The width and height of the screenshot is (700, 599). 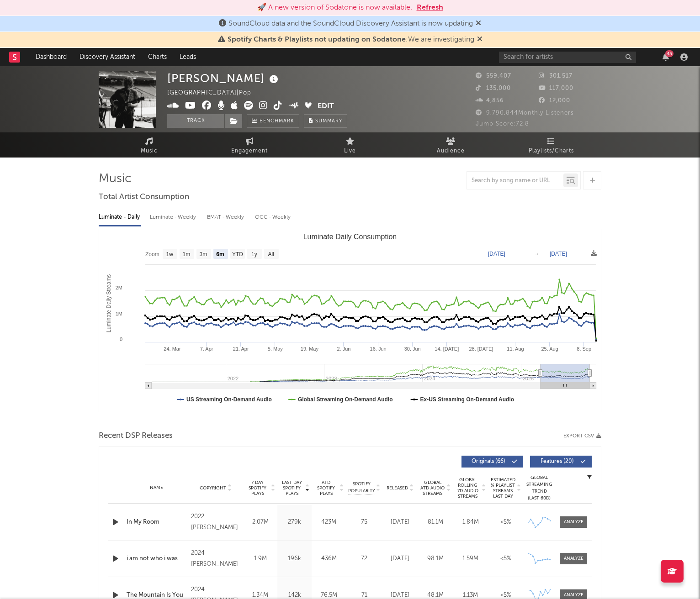 I want to click on span: Playlists/Charts, so click(x=551, y=151).